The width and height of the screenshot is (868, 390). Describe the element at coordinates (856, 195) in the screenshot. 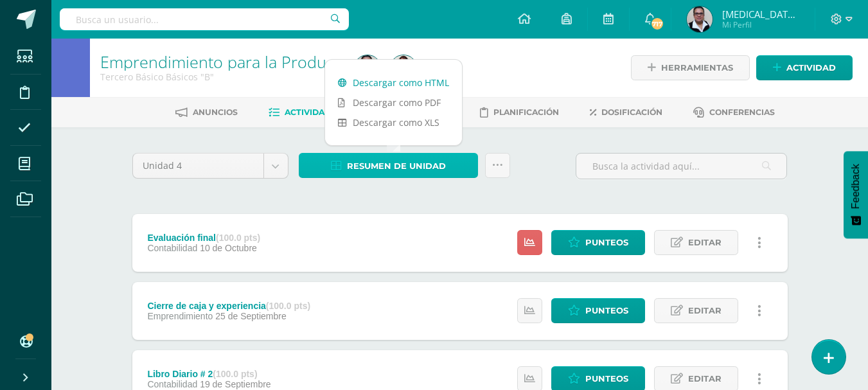

I see `button: Feedback - Mostrar encuesta` at that location.